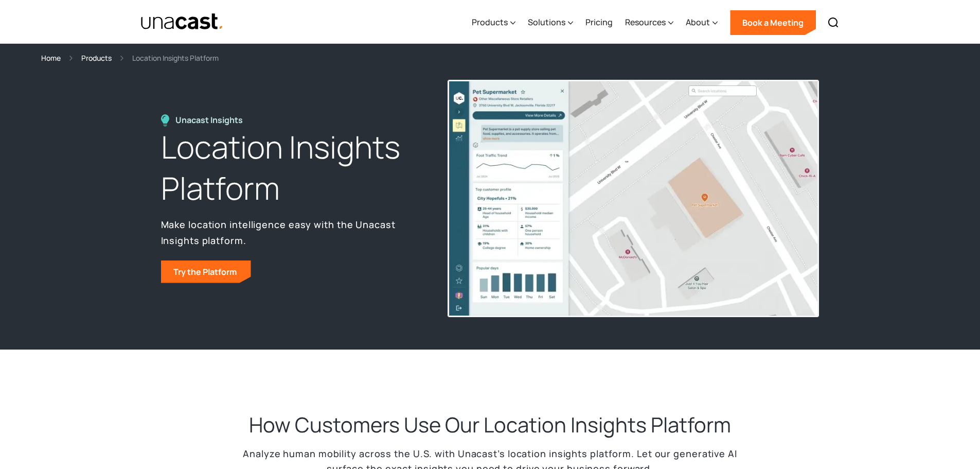 This screenshot has width=980, height=469. I want to click on a: Pricing, so click(599, 23).